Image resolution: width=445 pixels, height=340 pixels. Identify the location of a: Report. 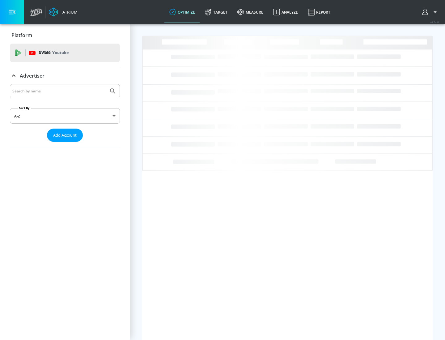
(319, 12).